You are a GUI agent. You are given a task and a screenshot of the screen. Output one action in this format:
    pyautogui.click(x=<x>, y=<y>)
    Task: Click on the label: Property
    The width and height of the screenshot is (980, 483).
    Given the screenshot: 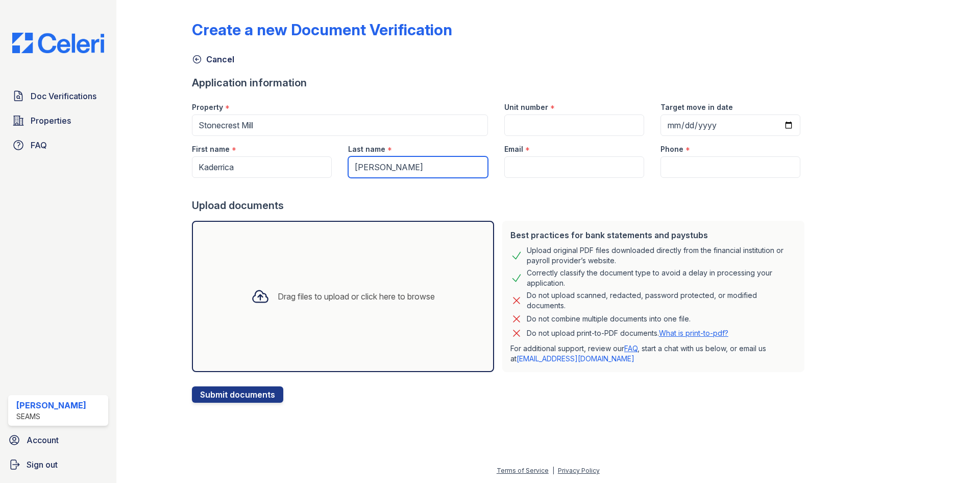 What is the action you would take?
    pyautogui.click(x=208, y=107)
    